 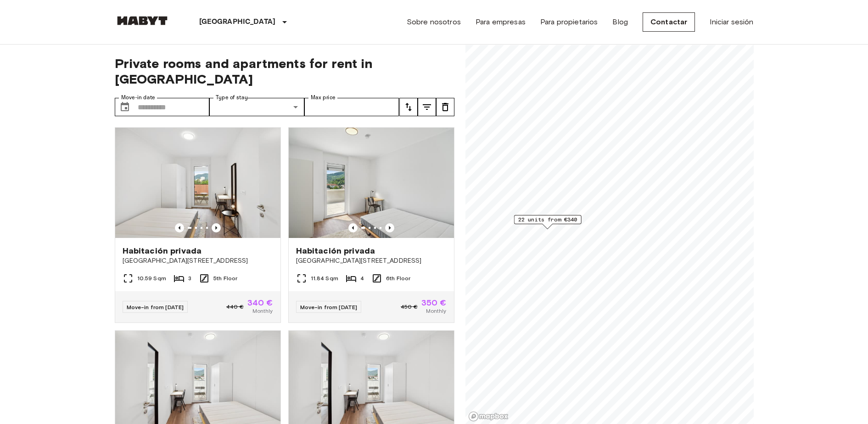 What do you see at coordinates (500, 22) in the screenshot?
I see `a: Para empresas` at bounding box center [500, 22].